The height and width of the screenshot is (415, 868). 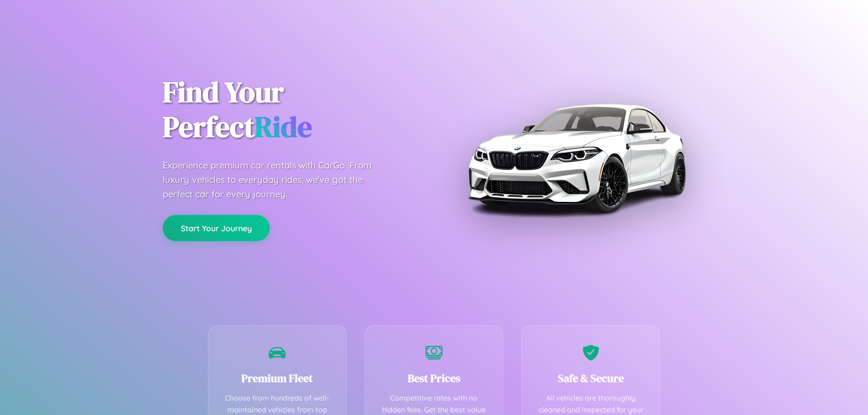 I want to click on button: Start Your Journey, so click(x=216, y=228).